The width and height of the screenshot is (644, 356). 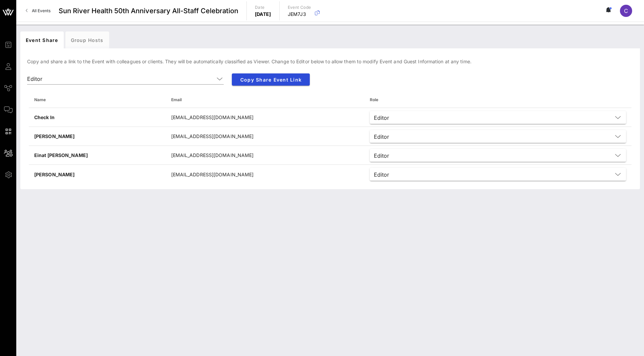 I want to click on th: Role, so click(x=497, y=100).